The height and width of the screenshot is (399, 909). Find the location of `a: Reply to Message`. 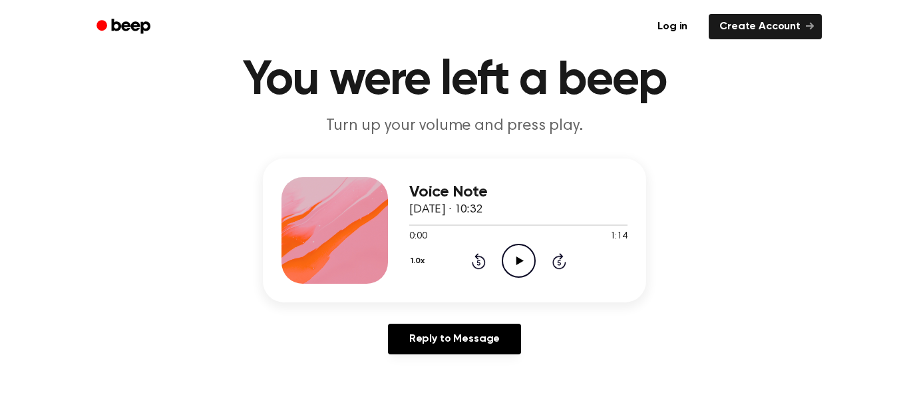

a: Reply to Message is located at coordinates (455, 339).